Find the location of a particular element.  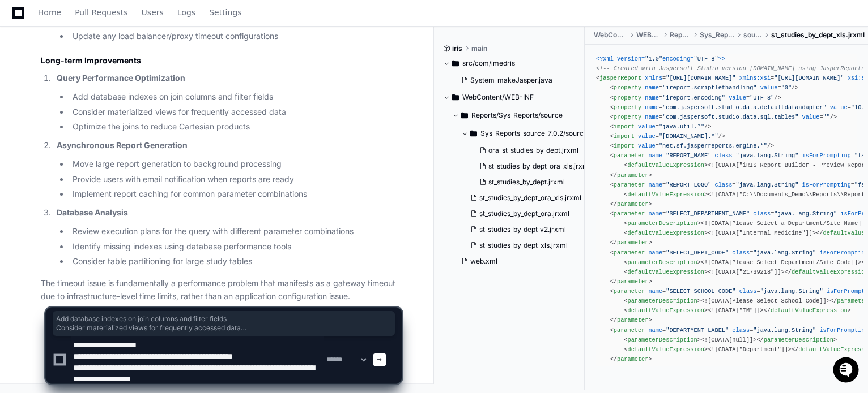

span: web.xml is located at coordinates (484, 261).